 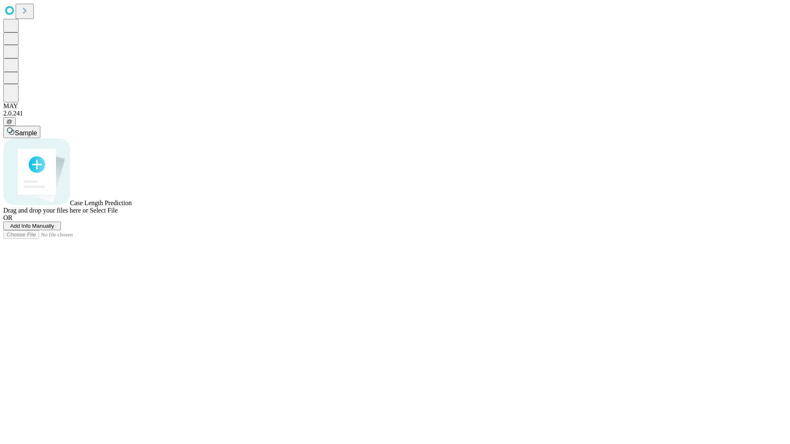 I want to click on span: OR, so click(x=8, y=218).